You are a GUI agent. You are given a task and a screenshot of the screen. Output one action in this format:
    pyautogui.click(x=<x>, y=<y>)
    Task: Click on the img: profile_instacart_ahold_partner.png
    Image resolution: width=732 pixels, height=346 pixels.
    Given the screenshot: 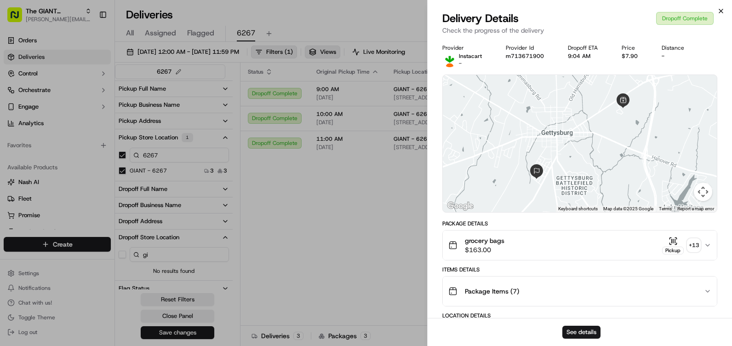 What is the action you would take?
    pyautogui.click(x=449, y=60)
    